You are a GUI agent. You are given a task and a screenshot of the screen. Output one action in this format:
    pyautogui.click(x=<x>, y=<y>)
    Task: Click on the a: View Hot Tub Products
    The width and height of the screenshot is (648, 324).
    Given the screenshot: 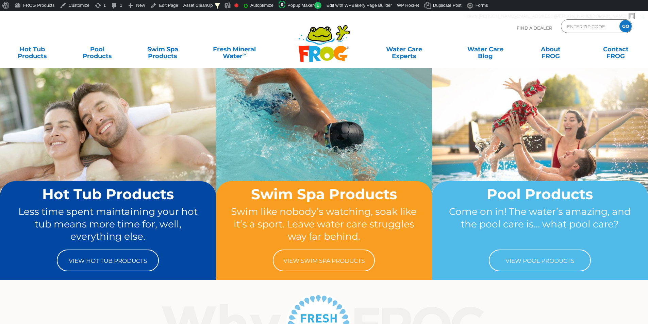 What is the action you would take?
    pyautogui.click(x=108, y=261)
    